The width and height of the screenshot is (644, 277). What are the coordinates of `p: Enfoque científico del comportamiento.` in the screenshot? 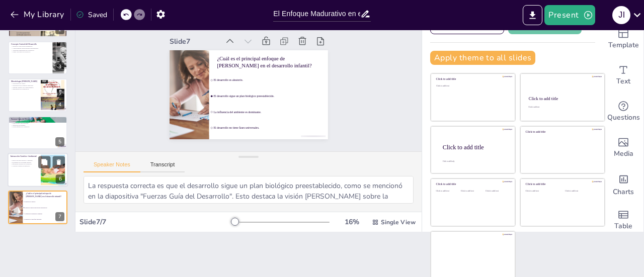 It's located at (24, 87).